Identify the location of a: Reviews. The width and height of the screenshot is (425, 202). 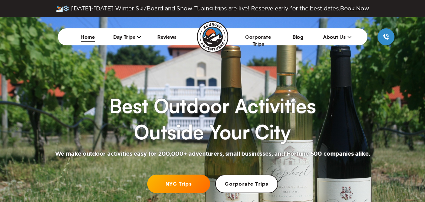
(167, 37).